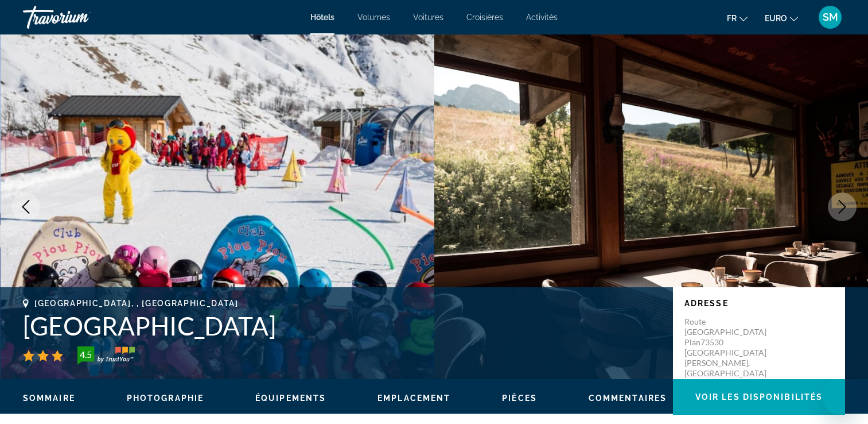 The image size is (868, 424). I want to click on a: Croisières, so click(485, 17).